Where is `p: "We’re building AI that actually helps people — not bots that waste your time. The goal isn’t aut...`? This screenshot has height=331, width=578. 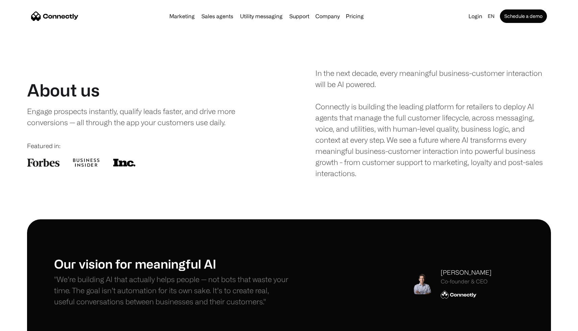
p: "We’re building AI that actually helps people — not bots that waste your time. The goal isn’t aut... is located at coordinates (171, 291).